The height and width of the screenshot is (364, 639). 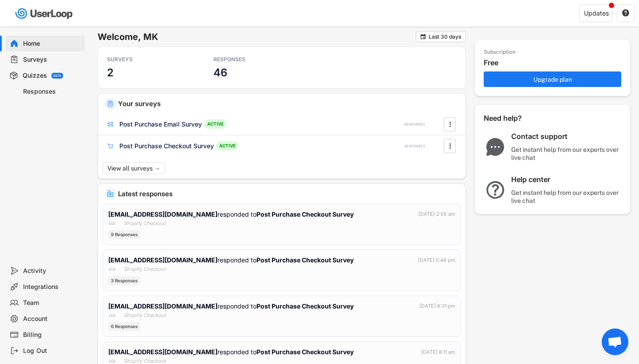 I want to click on div: Quizzes, so click(x=35, y=76).